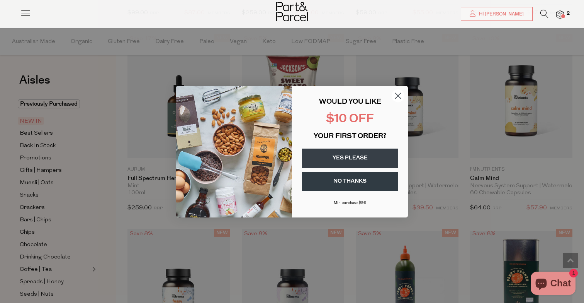 The width and height of the screenshot is (584, 303). What do you see at coordinates (350, 181) in the screenshot?
I see `button: NO THANKS` at bounding box center [350, 181].